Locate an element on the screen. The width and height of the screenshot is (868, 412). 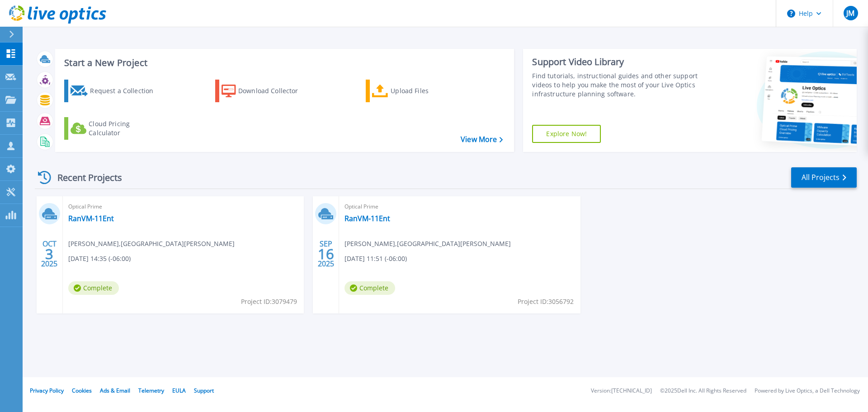
span: Project ID: 3079479 is located at coordinates (269, 301).